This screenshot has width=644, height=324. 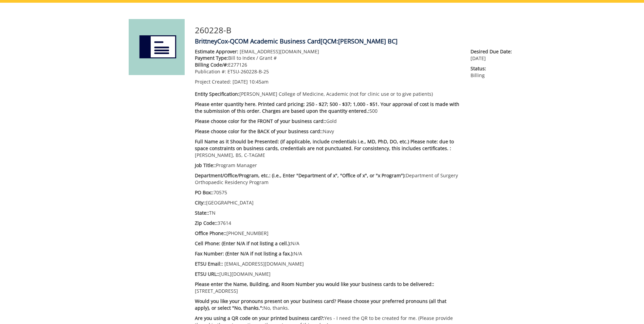 What do you see at coordinates (327, 107) in the screenshot?
I see `span: Please enter quantity here. Printed card pricing: 250 - $27; 500 - $37; 1,000 - $51. Your approva...` at bounding box center [327, 107].